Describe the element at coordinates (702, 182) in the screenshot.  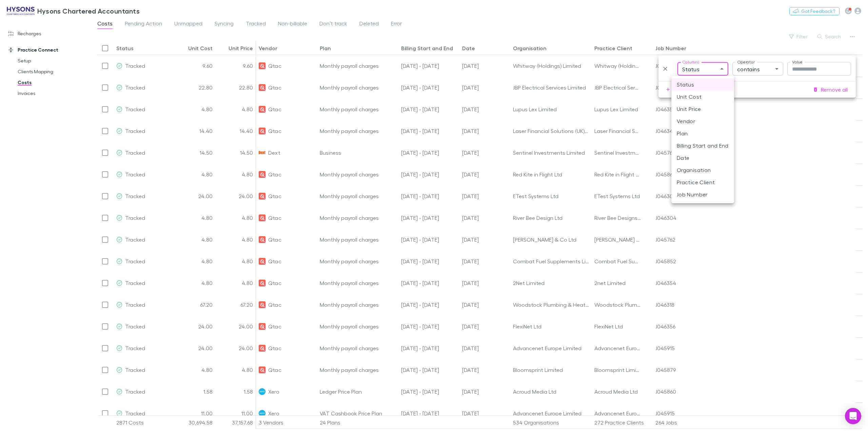
I see `li: Practice Client` at that location.